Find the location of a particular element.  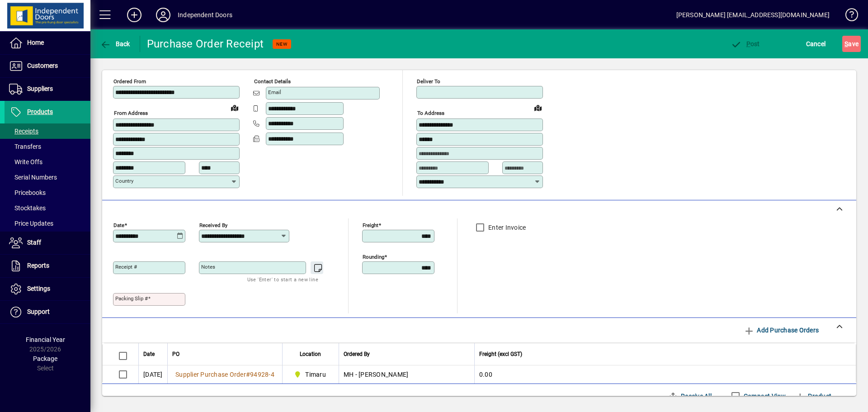

div: Date is located at coordinates (153, 354).